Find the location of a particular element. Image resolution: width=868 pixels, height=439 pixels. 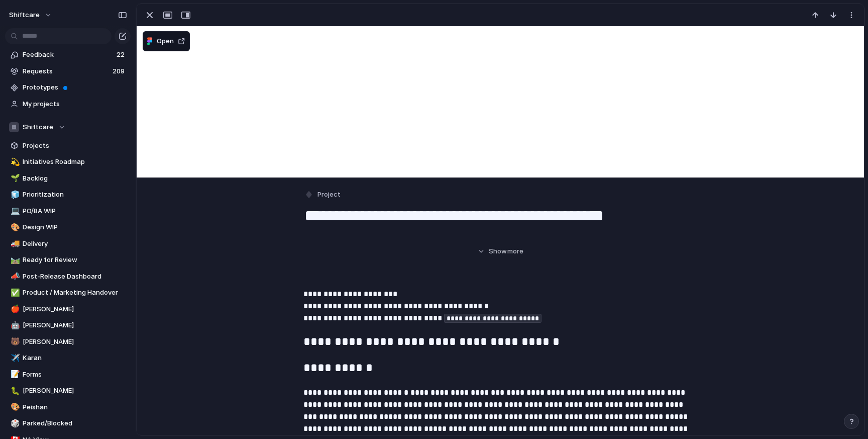

a: 🎲Parked/Blocked is located at coordinates (68, 423).